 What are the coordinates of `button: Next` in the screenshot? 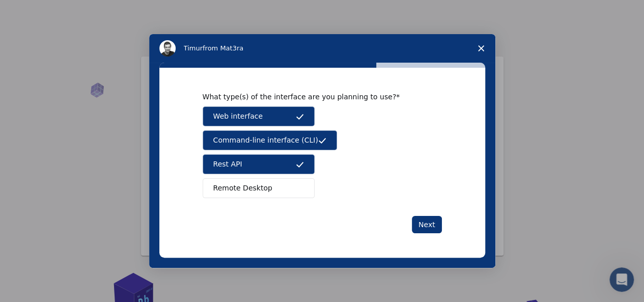 It's located at (427, 225).